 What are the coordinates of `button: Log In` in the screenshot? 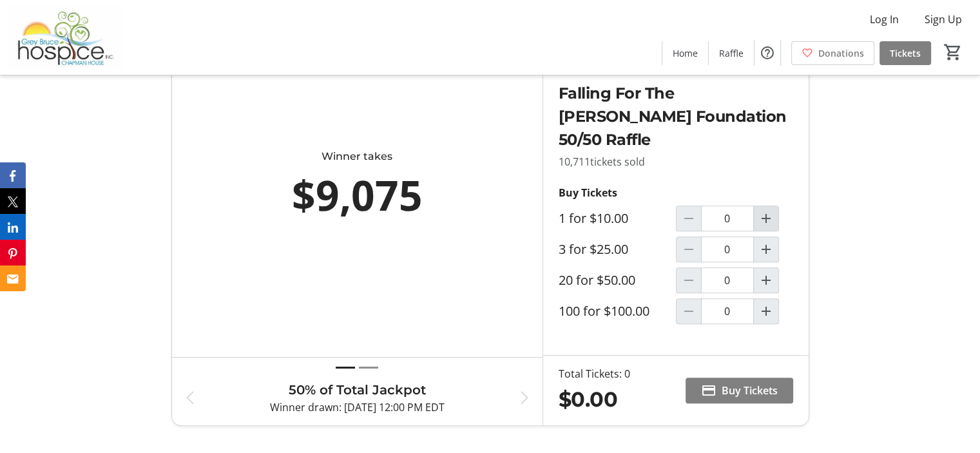 It's located at (884, 19).